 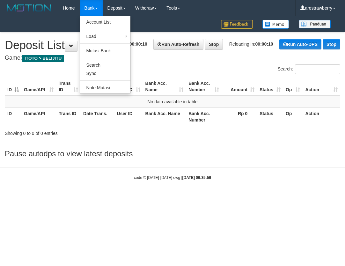 I want to click on th: Bank Acc. Number, so click(x=203, y=116).